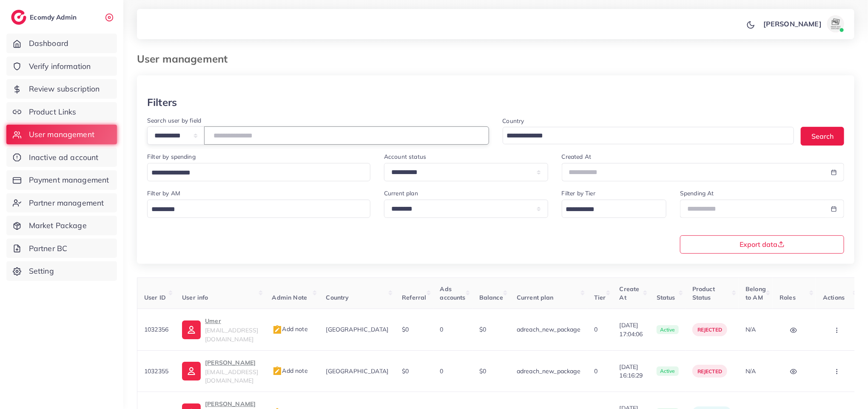  I want to click on span: Tier, so click(599, 297).